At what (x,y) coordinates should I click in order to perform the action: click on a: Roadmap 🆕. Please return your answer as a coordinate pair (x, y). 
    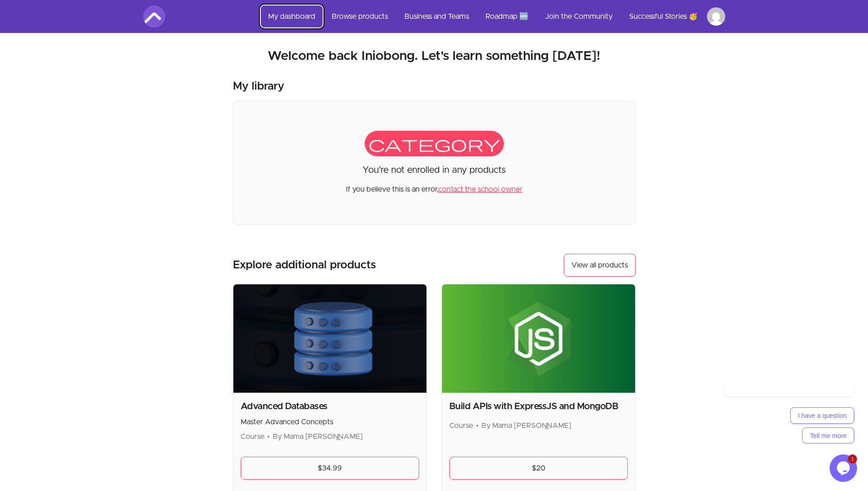
    Looking at the image, I should click on (507, 16).